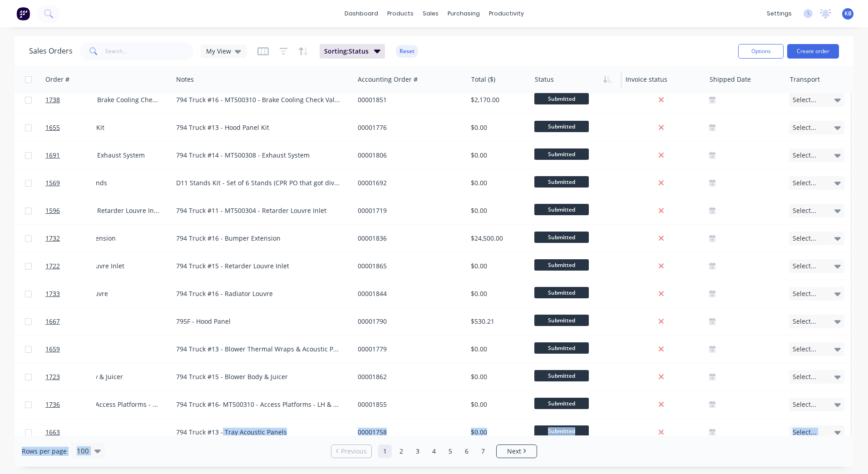  What do you see at coordinates (53, 239) in the screenshot?
I see `span: 1732` at bounding box center [53, 239].